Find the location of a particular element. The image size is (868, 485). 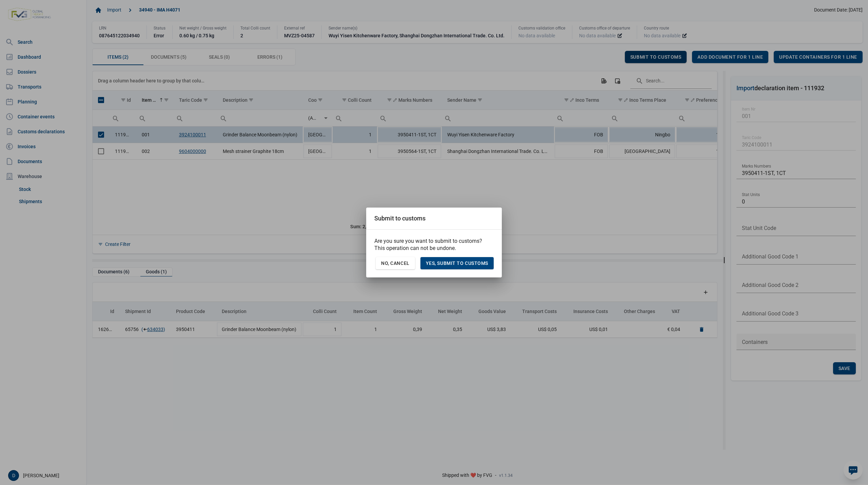

span: Yes, Submit to customs is located at coordinates (457, 263).